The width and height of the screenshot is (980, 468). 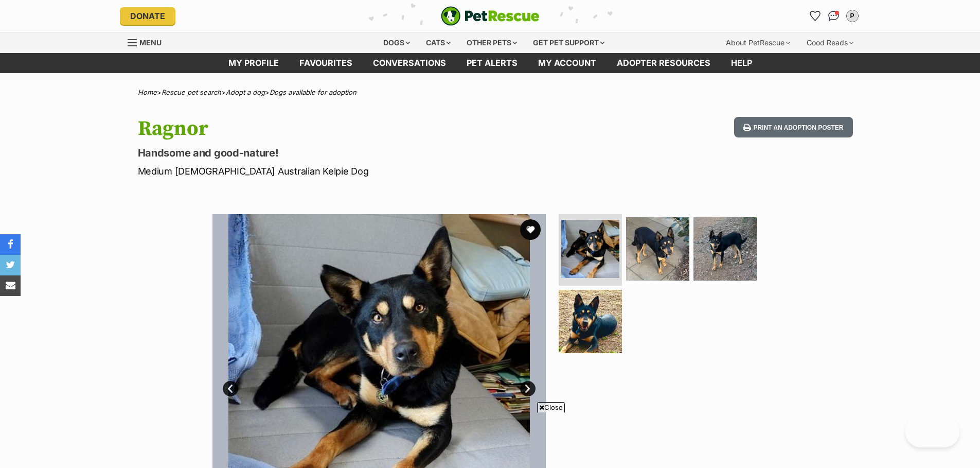 I want to click on p: Handsome and good-nature!, so click(x=355, y=153).